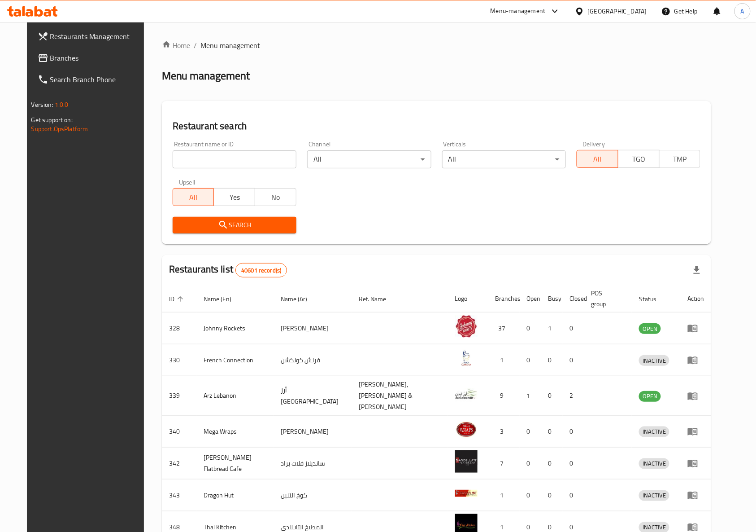 The image size is (756, 532). I want to click on td: 7, so click(504, 463).